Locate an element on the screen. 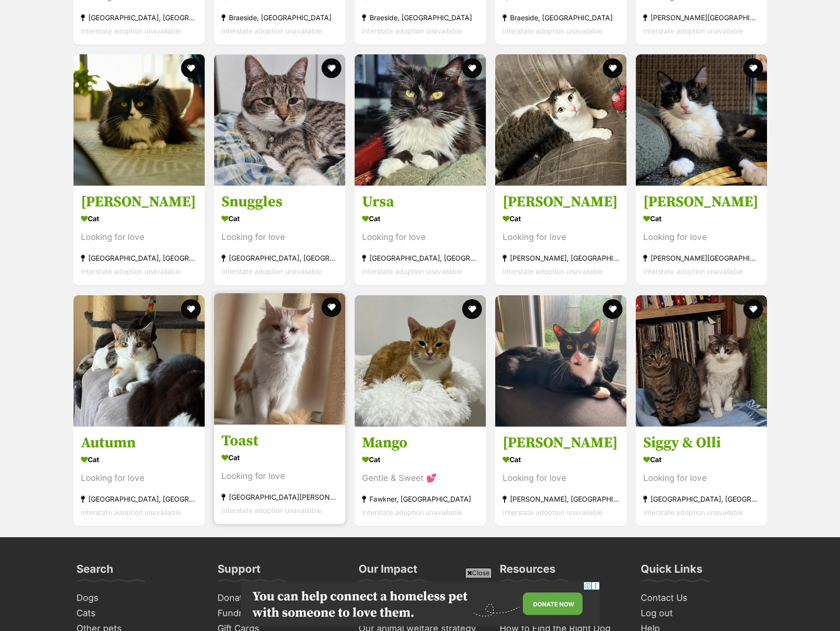  img: Autumn is located at coordinates (139, 361).